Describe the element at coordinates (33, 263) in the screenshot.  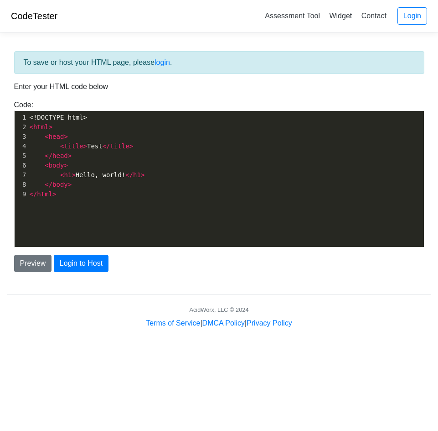
I see `button: Preview` at that location.